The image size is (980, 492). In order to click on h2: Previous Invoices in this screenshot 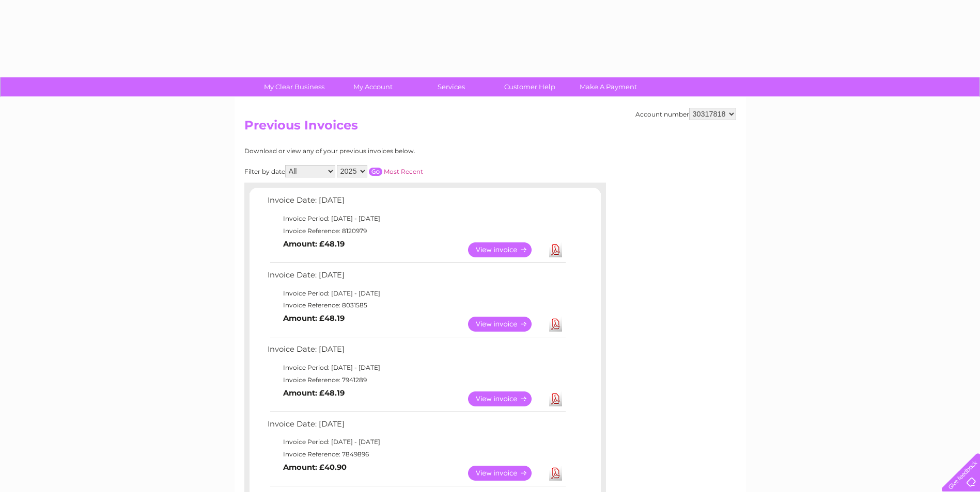, I will do `click(490, 128)`.